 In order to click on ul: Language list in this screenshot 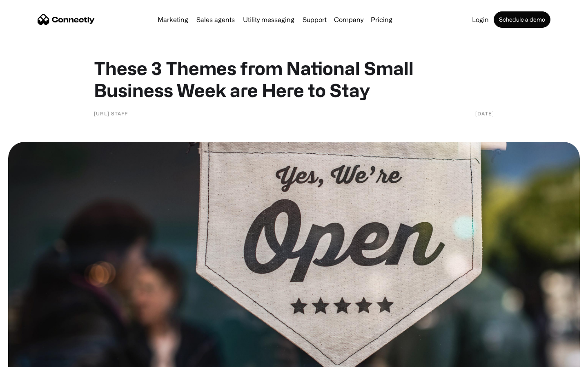, I will do `click(32, 359)`.